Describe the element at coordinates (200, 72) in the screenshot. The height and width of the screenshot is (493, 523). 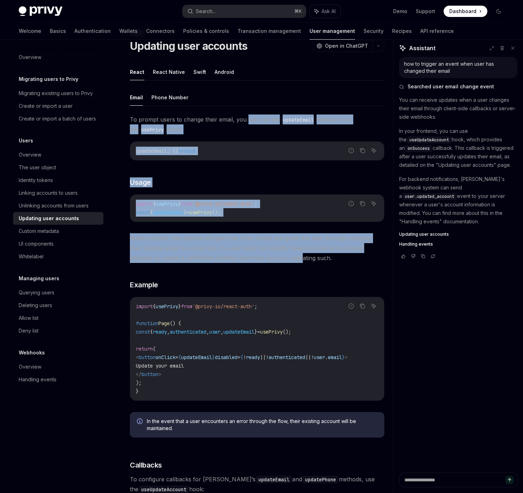
I see `button: Swift` at that location.